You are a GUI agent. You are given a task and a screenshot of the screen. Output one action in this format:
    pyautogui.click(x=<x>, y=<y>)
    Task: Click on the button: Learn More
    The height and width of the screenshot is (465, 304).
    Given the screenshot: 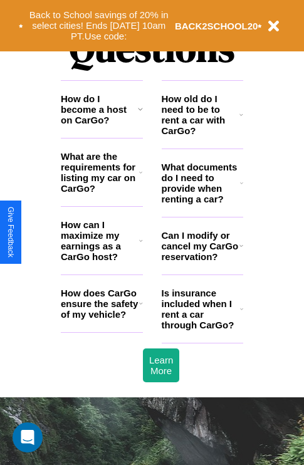 What is the action you would take?
    pyautogui.click(x=161, y=365)
    